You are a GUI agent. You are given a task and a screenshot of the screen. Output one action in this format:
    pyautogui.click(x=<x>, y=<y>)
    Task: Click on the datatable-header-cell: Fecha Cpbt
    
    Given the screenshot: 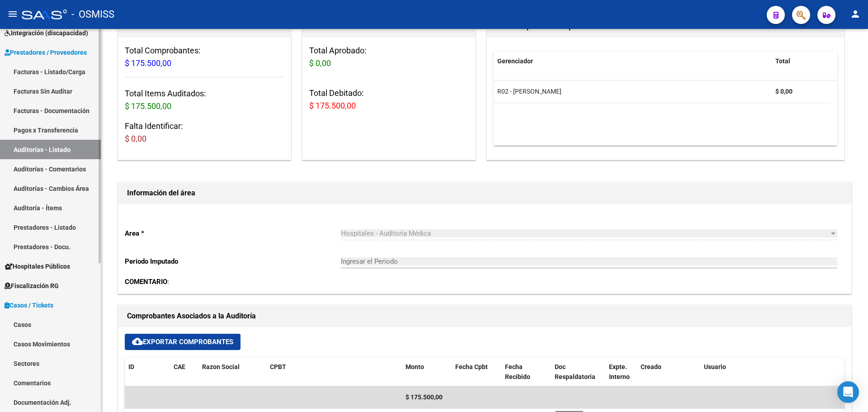 What is the action you would take?
    pyautogui.click(x=477, y=373)
    